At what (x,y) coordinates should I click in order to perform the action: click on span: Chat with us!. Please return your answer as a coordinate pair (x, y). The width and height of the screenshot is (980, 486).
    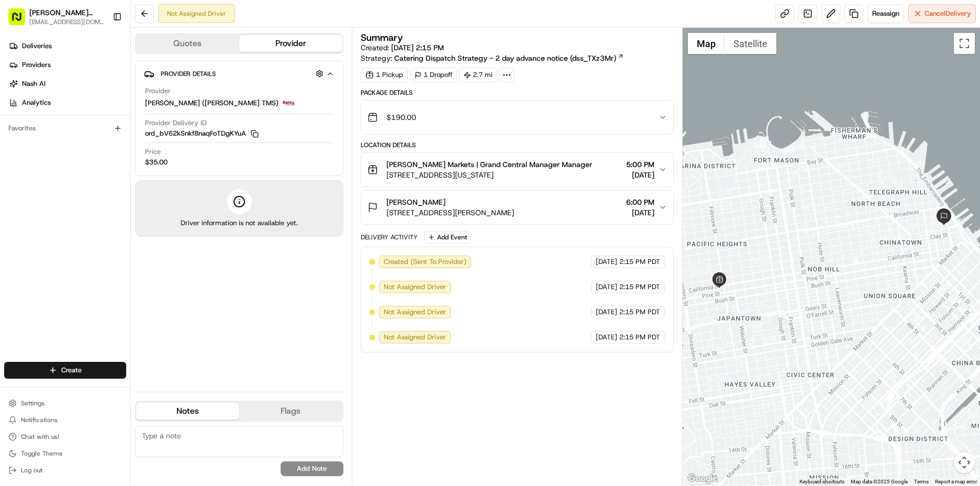
    Looking at the image, I should click on (40, 437).